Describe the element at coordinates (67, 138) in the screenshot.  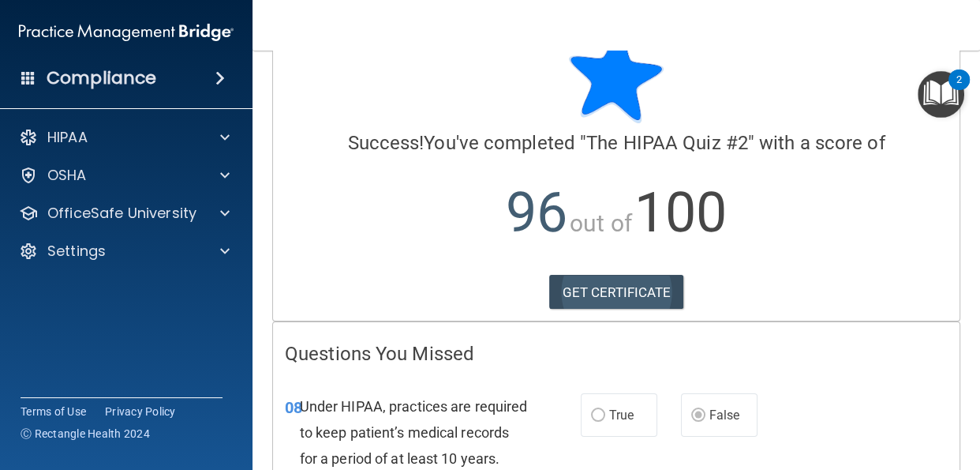
I see `p: HIPAA` at that location.